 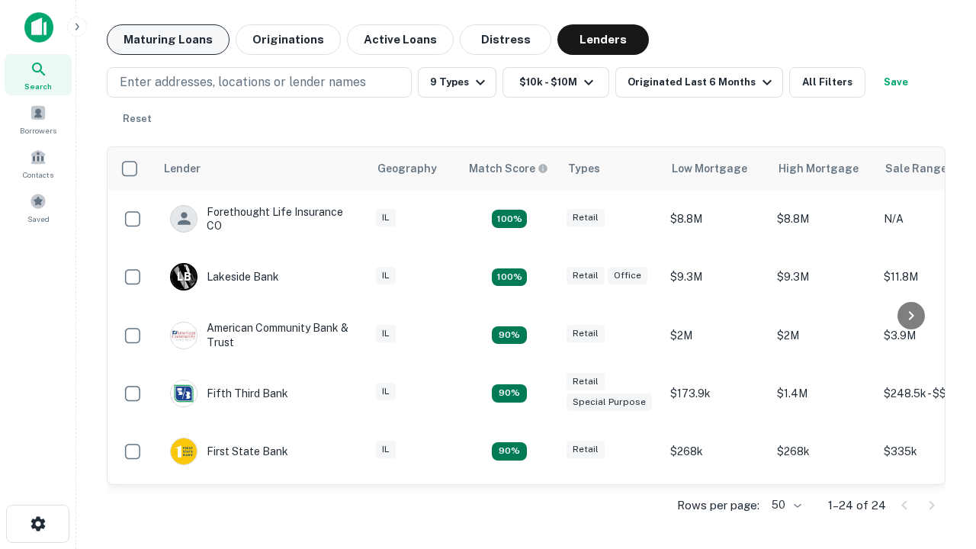 I want to click on button: Lenders, so click(x=603, y=40).